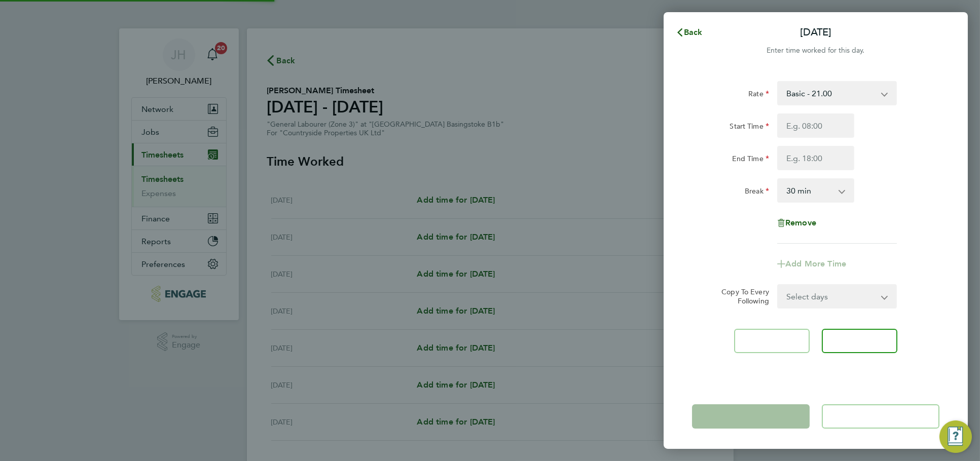  What do you see at coordinates (816, 125) in the screenshot?
I see `input: E.g. 08:00` at bounding box center [816, 125].